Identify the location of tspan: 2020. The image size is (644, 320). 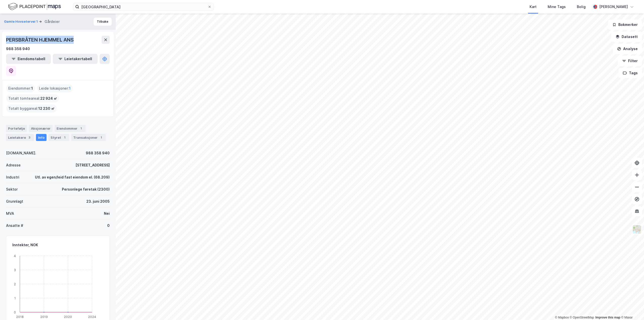
(68, 317).